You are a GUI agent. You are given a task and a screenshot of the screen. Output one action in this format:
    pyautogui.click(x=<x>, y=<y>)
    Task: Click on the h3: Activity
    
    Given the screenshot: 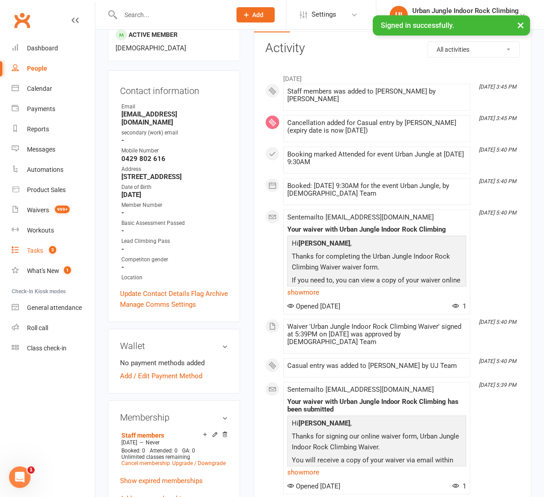 What is the action you would take?
    pyautogui.click(x=393, y=48)
    